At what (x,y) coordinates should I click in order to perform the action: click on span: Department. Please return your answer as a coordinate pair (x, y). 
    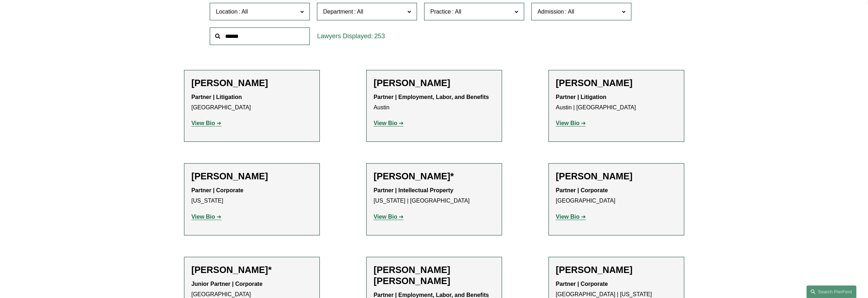
    Looking at the image, I should click on (338, 11).